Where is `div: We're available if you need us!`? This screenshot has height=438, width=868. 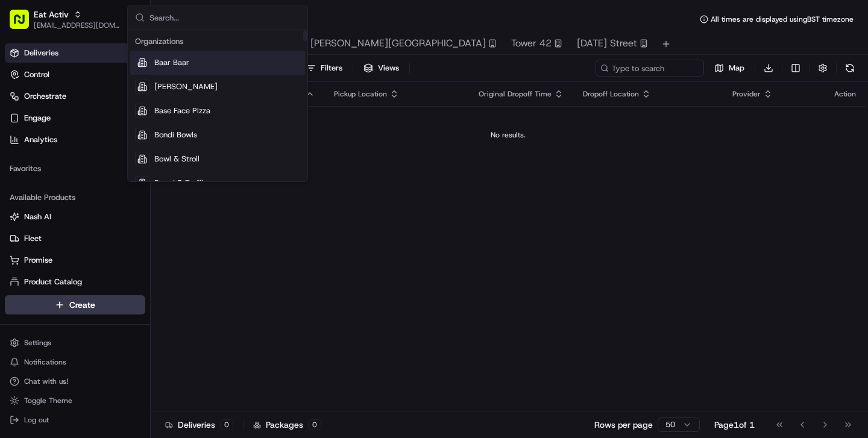
div: We're available if you need us! is located at coordinates (109, 132).